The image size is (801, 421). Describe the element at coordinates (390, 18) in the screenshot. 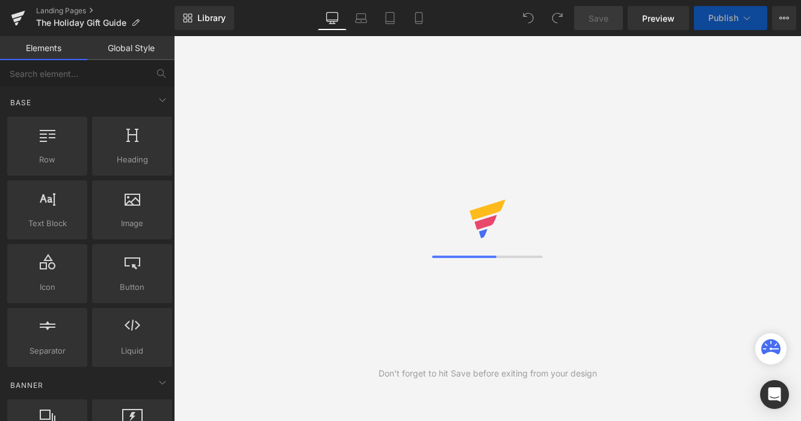

I see `a: Tablet` at that location.